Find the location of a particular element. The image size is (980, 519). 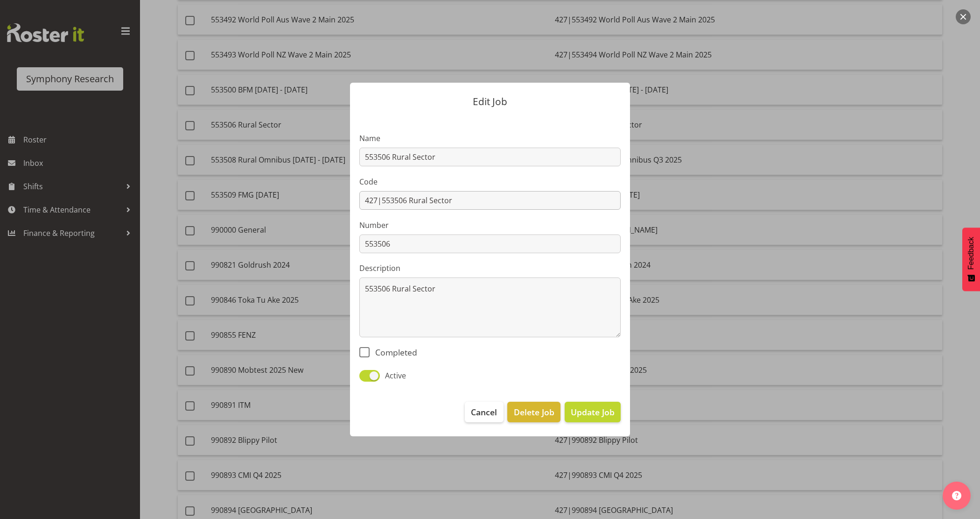

button: Cancel is located at coordinates (484, 412).